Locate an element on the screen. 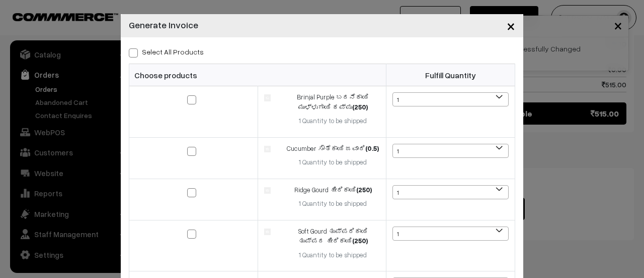  div: Brinjal Purple ಬದನೆಕಾಯಿ ಮುಳ್ಳುಗಾಯಿ ಕಪ್ಪು is located at coordinates (333, 102).